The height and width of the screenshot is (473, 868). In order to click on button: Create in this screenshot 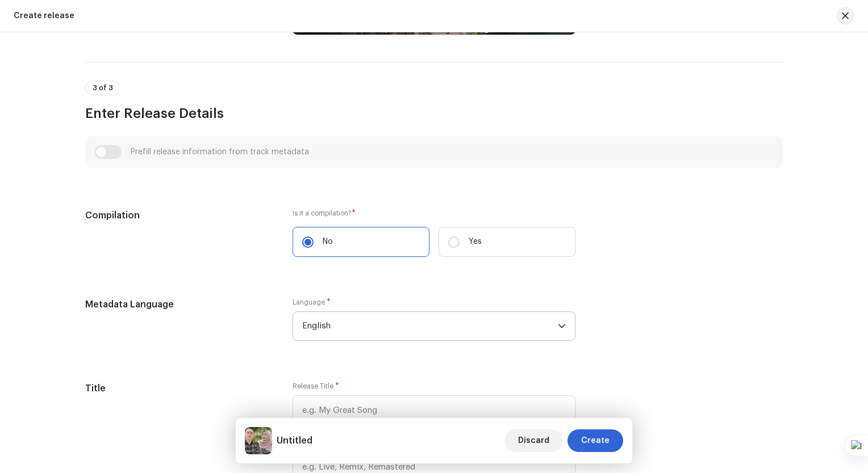, I will do `click(595, 441)`.